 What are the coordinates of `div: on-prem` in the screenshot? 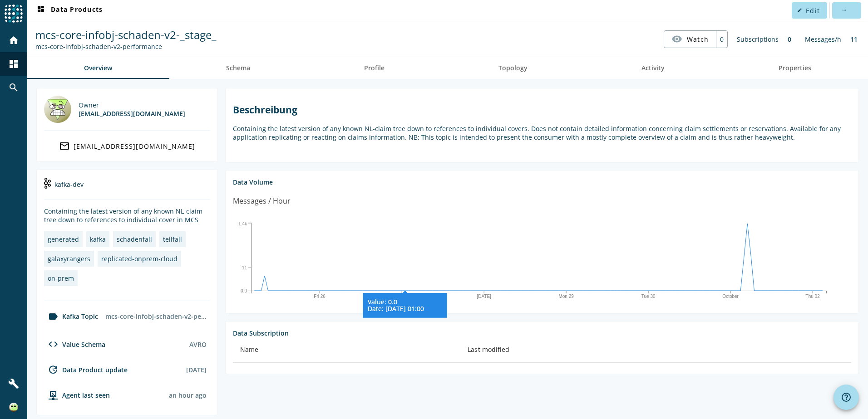 It's located at (61, 278).